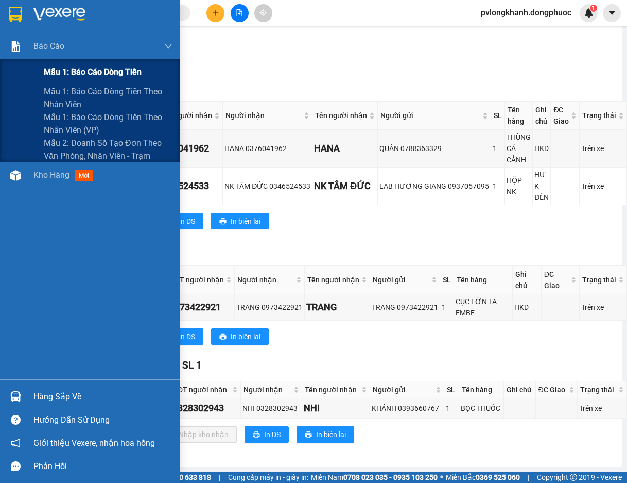 The width and height of the screenshot is (627, 483). I want to click on span: aim, so click(263, 13).